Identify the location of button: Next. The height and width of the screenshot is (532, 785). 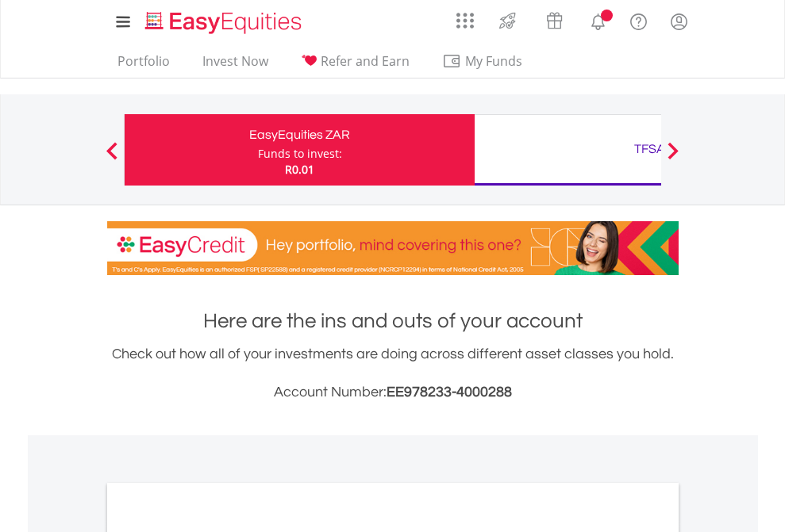
(673, 158).